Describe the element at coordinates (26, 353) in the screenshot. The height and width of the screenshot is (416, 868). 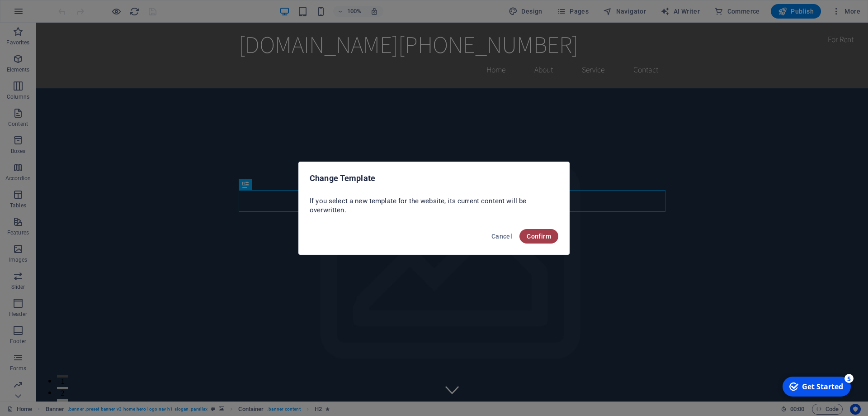
I see `button: 1` at that location.